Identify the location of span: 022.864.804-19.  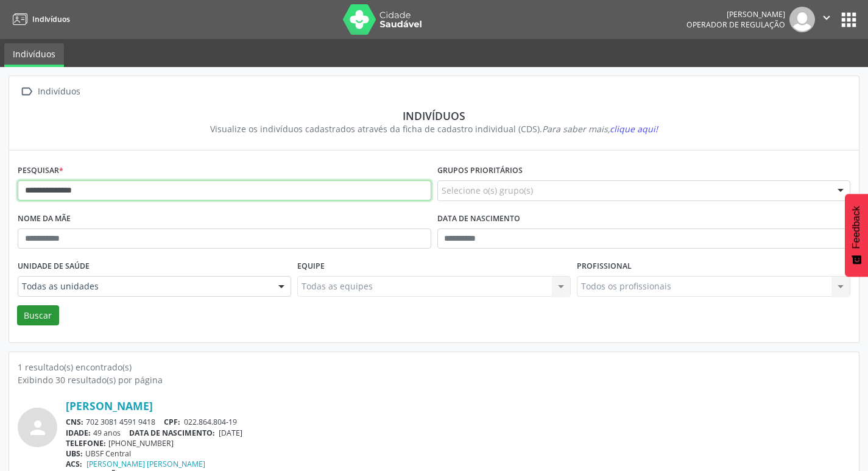
(210, 422).